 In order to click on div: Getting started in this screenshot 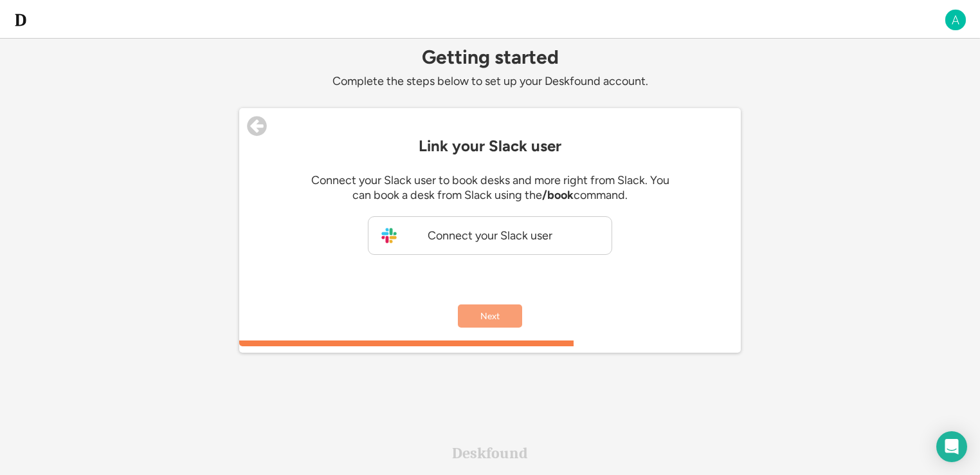, I will do `click(490, 57)`.